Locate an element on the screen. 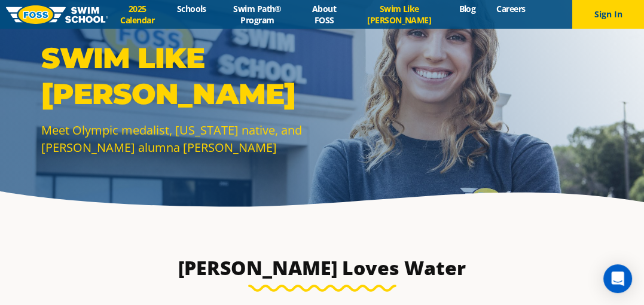 This screenshot has width=644, height=305. a: Swim Path® Program is located at coordinates (257, 15).